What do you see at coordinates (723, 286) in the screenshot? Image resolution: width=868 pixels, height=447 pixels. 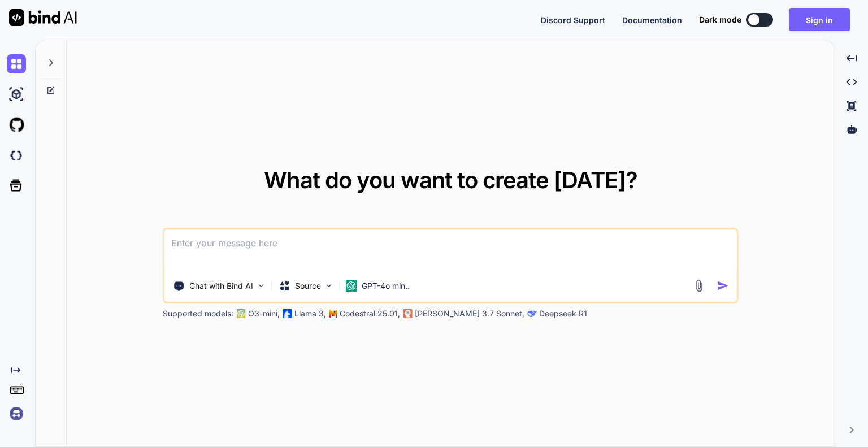 I see `img: icon` at bounding box center [723, 286].